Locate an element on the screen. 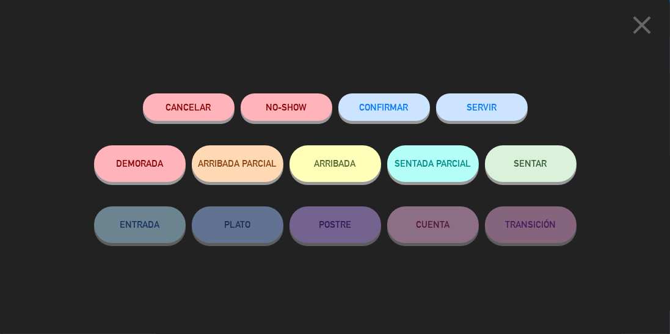 The image size is (670, 334). button: Cancelar is located at coordinates (189, 107).